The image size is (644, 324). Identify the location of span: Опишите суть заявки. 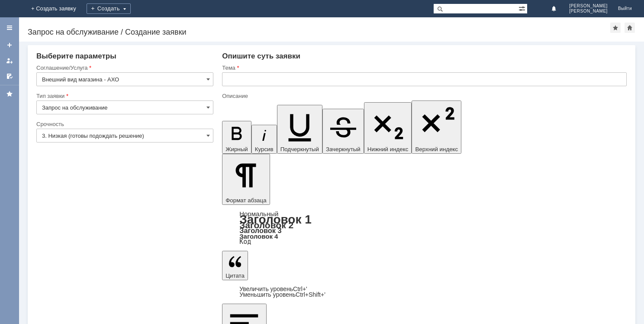
(261, 56).